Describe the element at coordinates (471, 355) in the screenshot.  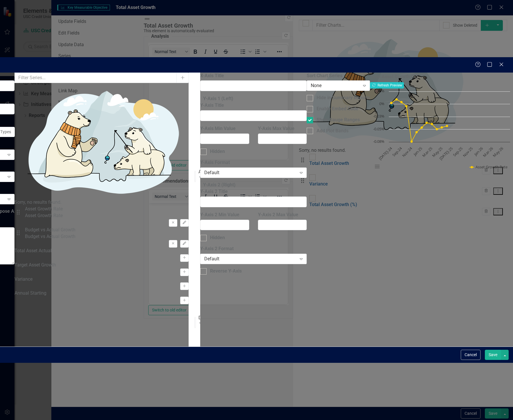
I see `button: Cancel` at that location.